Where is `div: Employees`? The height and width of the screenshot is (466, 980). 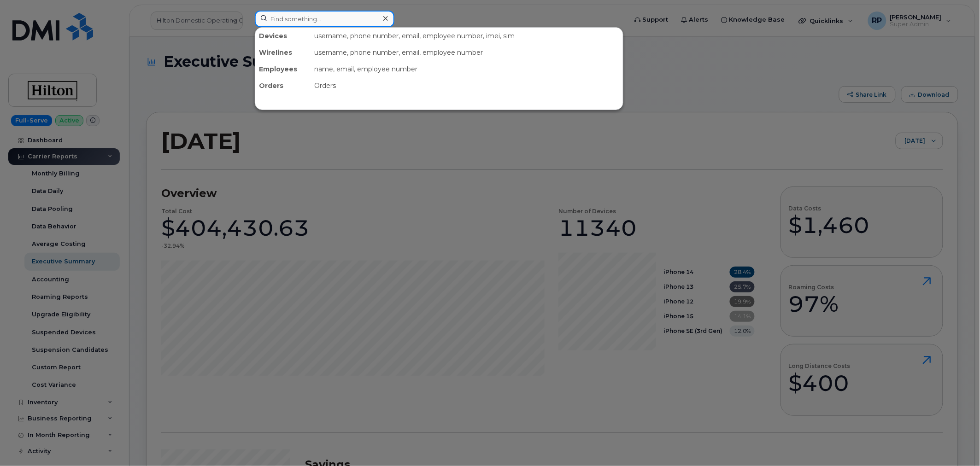
div: Employees is located at coordinates (283, 69).